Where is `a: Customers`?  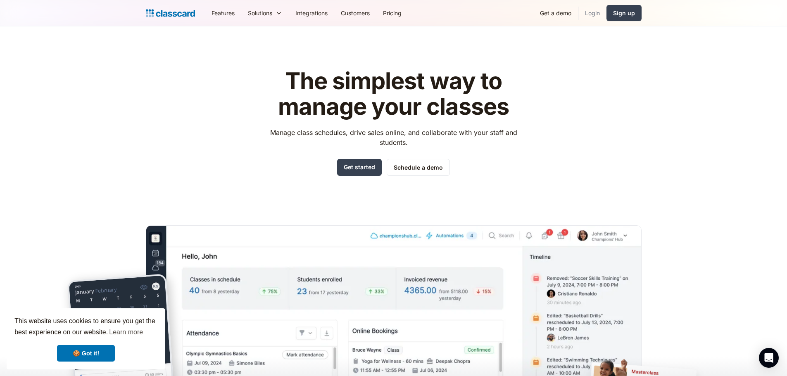 a: Customers is located at coordinates (355, 13).